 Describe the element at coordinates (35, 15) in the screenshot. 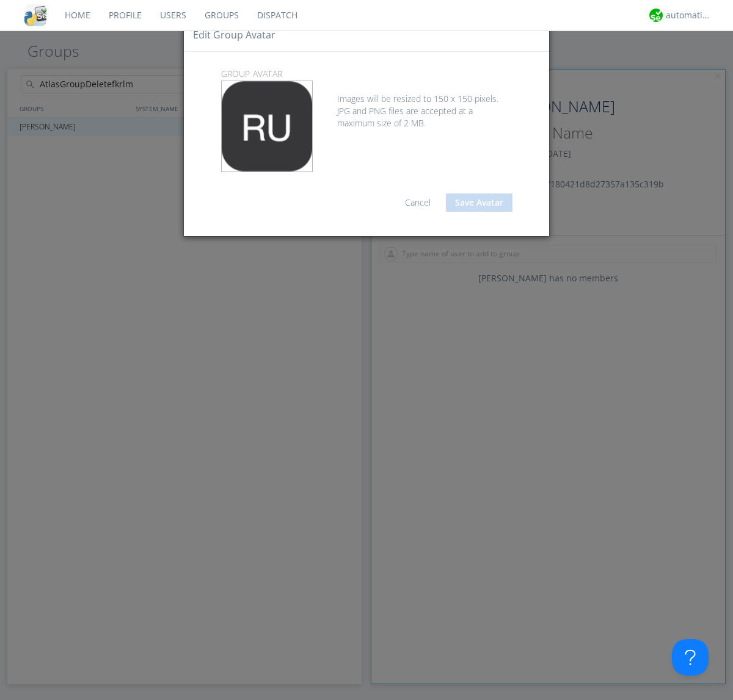

I see `img: cddb5a64eb264b2086981ab96f4c1ba7` at that location.